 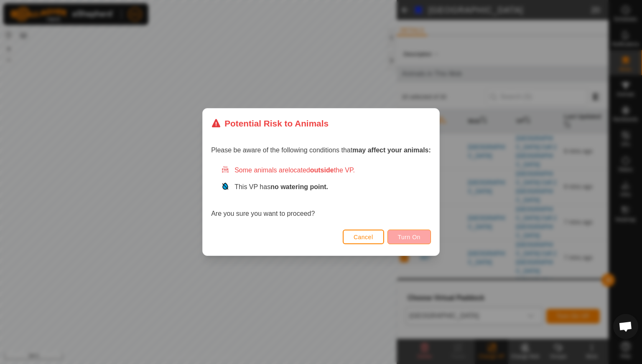 What do you see at coordinates (363, 237) in the screenshot?
I see `button: Cancel` at bounding box center [363, 237].